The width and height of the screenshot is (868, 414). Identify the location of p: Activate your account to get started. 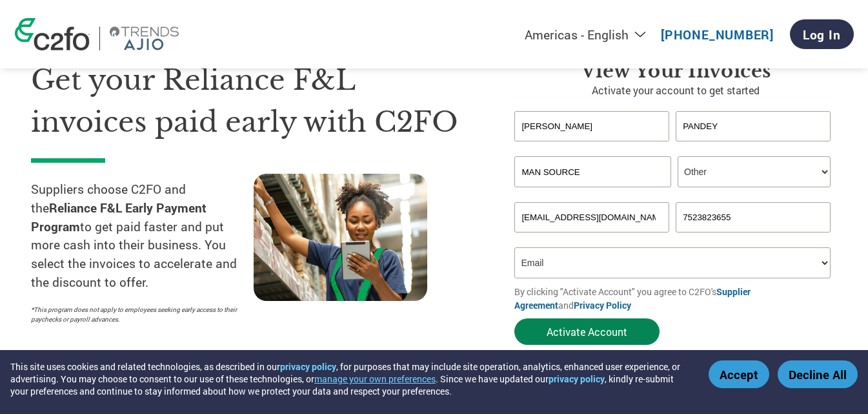
(676, 91).